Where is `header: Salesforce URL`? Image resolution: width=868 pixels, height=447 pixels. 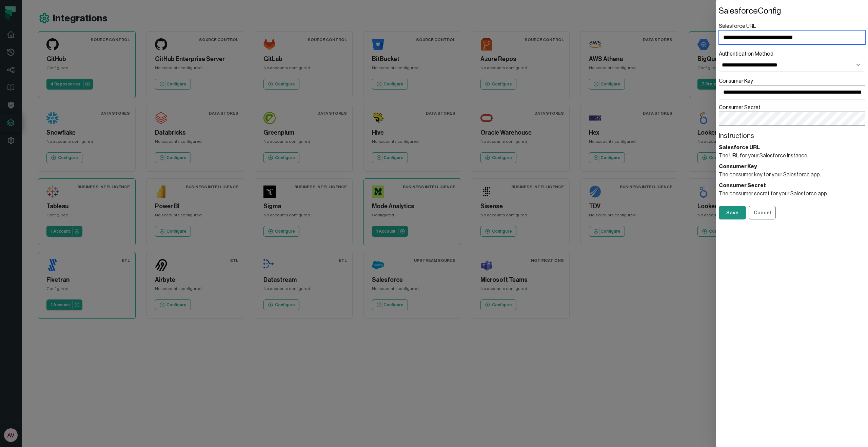
header: Salesforce URL is located at coordinates (792, 147).